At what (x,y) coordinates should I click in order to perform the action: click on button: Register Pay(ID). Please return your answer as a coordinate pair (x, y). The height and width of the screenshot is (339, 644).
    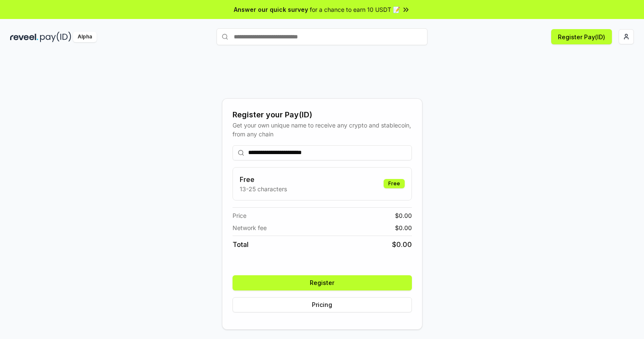
    Looking at the image, I should click on (581, 37).